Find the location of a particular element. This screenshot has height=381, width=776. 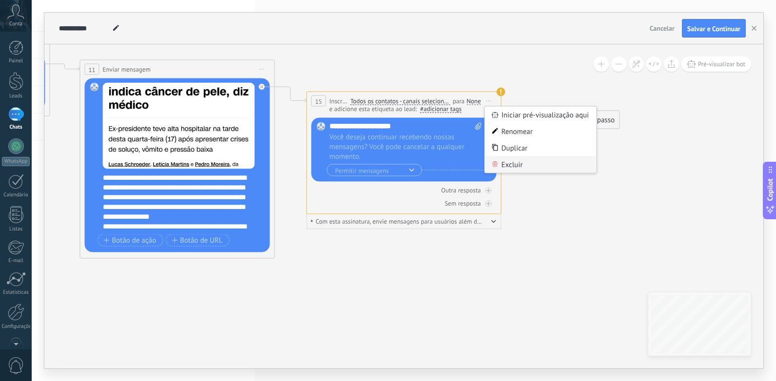

div: WhatsApp is located at coordinates (16, 161).